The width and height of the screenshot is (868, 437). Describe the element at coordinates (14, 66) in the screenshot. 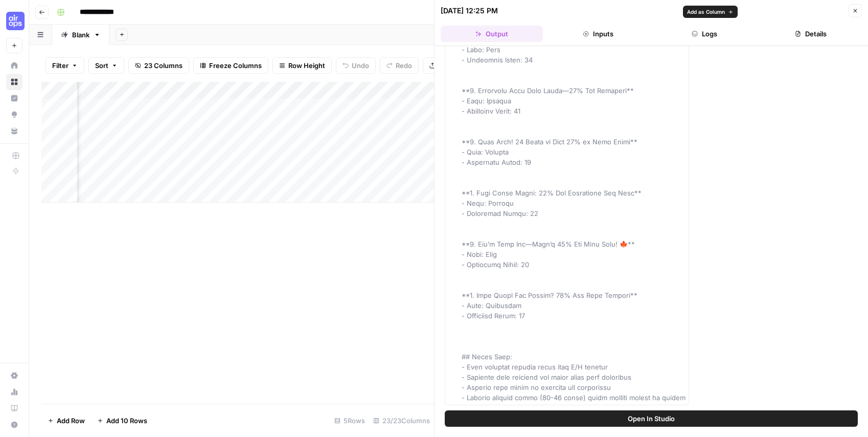

I see `a: Home` at that location.